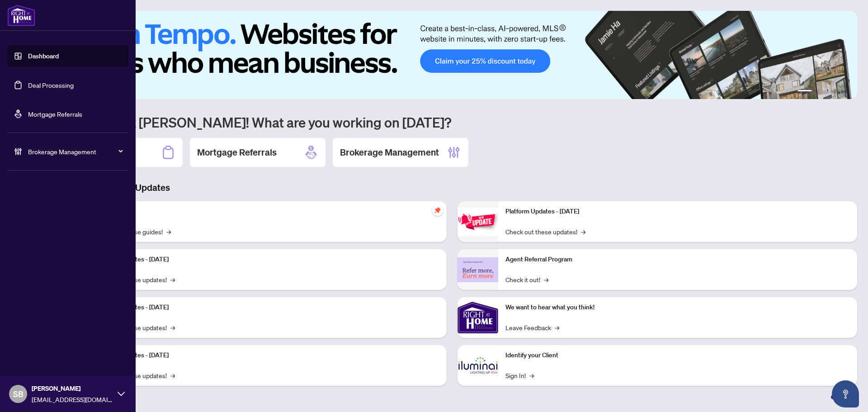 The height and width of the screenshot is (412, 868). What do you see at coordinates (519, 375) in the screenshot?
I see `a: Sign In!→` at bounding box center [519, 375].